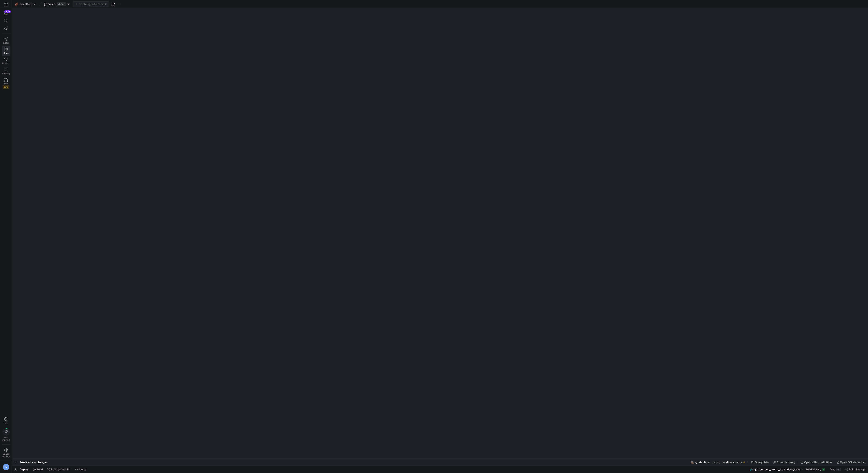  Describe the element at coordinates (852, 462) in the screenshot. I see `span: Open SQL definition` at that location.